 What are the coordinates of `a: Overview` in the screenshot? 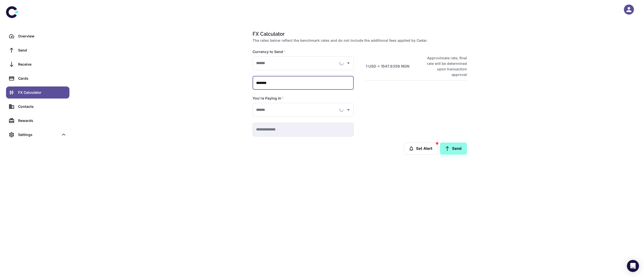 It's located at (38, 37).